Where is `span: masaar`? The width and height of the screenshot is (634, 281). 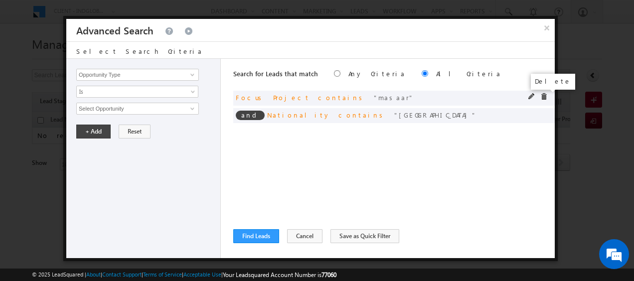
span: masaar is located at coordinates (394, 97).